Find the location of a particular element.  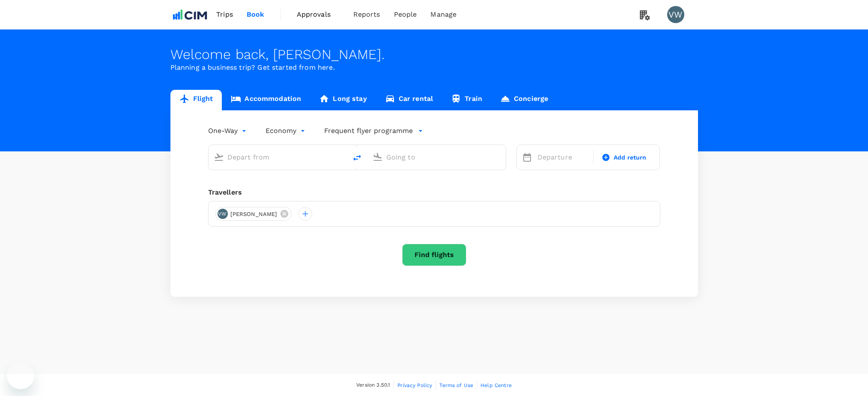

span: Privacy Policy is located at coordinates (415, 385).